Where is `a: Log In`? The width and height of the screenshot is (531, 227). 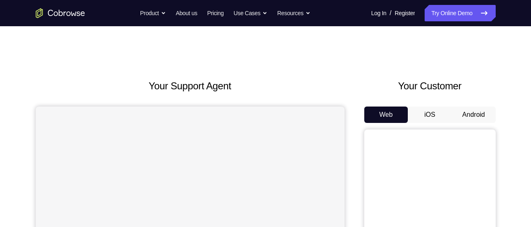 a: Log In is located at coordinates (378, 13).